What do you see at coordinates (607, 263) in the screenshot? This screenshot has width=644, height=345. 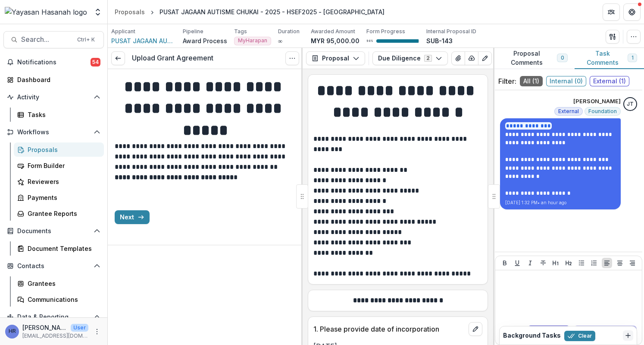 I see `button: Align Left` at bounding box center [607, 263].